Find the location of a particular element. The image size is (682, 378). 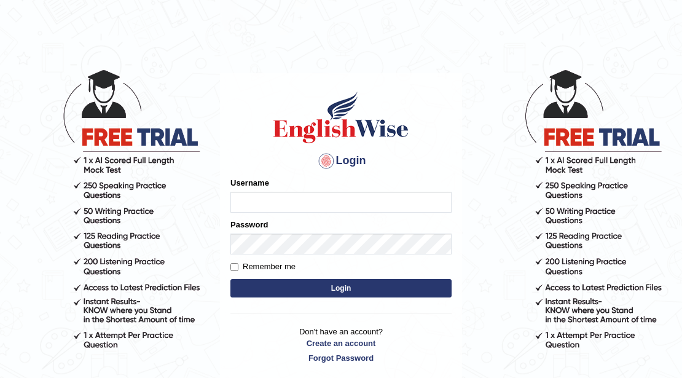

img: Logo of English Wise sign in for intelligent practice with AI is located at coordinates (341, 117).